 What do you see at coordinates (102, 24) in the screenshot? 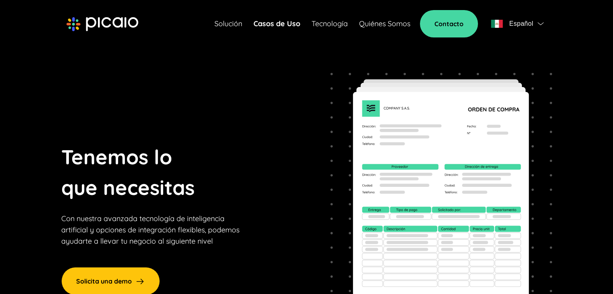
I see `img: picaio-logo` at bounding box center [102, 24].